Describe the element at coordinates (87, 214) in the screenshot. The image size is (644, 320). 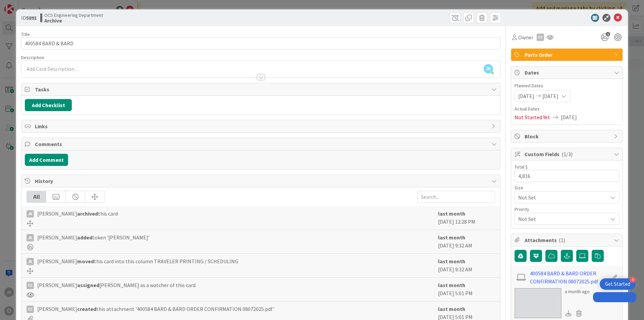
I see `b: archived` at that location.